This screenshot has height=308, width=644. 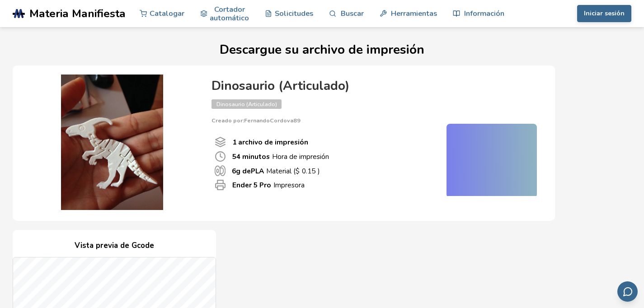 I want to click on font: g de, so click(x=243, y=171).